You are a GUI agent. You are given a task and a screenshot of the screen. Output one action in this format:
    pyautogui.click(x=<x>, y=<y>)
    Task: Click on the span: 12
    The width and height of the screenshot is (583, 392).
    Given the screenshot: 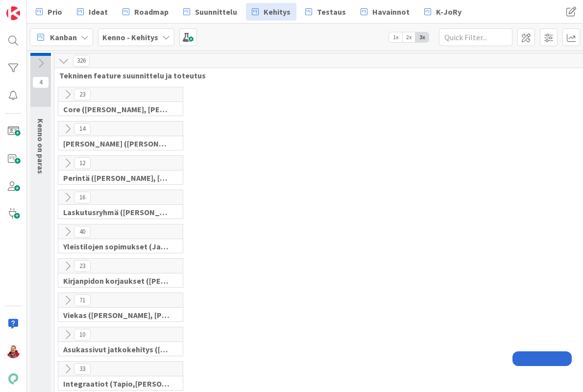 What is the action you would take?
    pyautogui.click(x=82, y=163)
    